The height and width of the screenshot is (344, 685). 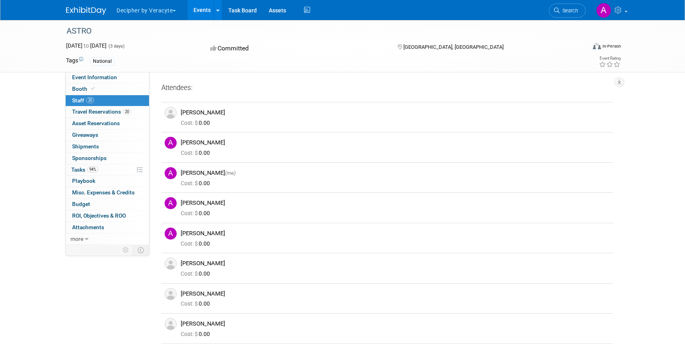 I want to click on a: Tasks94%, so click(x=107, y=170).